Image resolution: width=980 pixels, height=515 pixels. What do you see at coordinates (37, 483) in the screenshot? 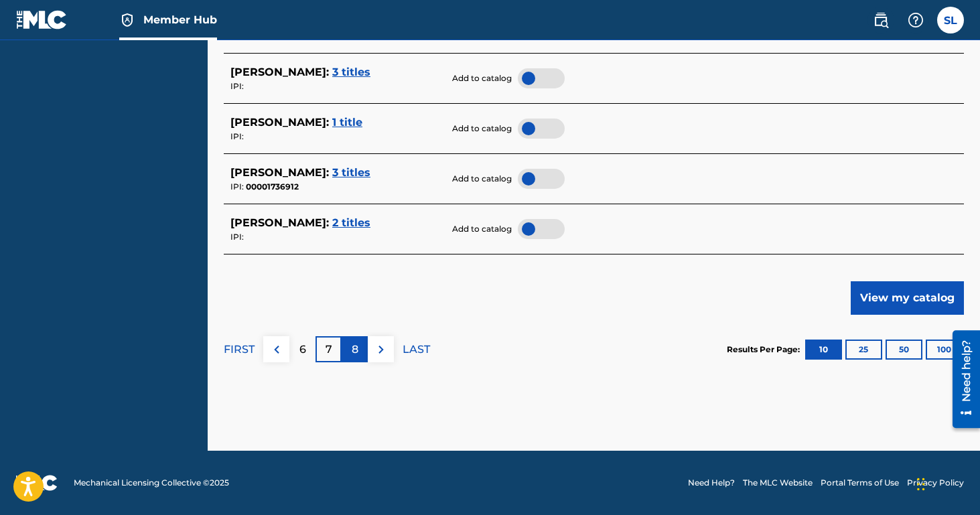
I see `img: logo` at bounding box center [37, 483].